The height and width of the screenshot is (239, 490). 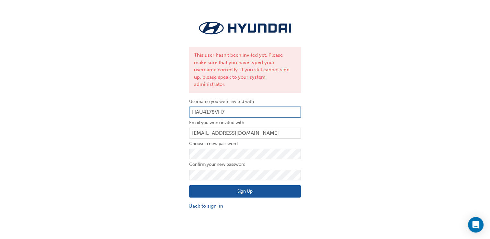 What do you see at coordinates (245, 112) in the screenshot?
I see `input: Username` at bounding box center [245, 112].